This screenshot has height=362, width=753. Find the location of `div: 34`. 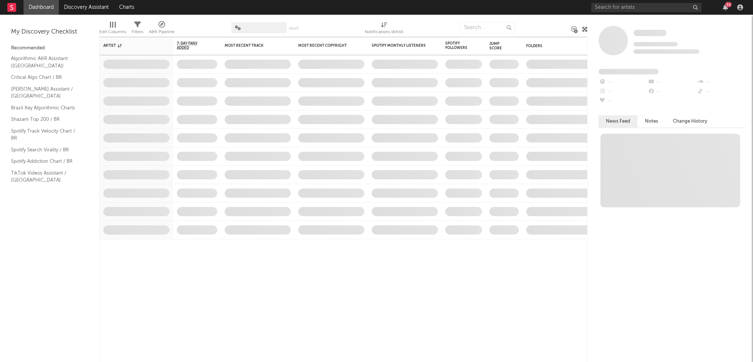

div: 34 is located at coordinates (729, 4).